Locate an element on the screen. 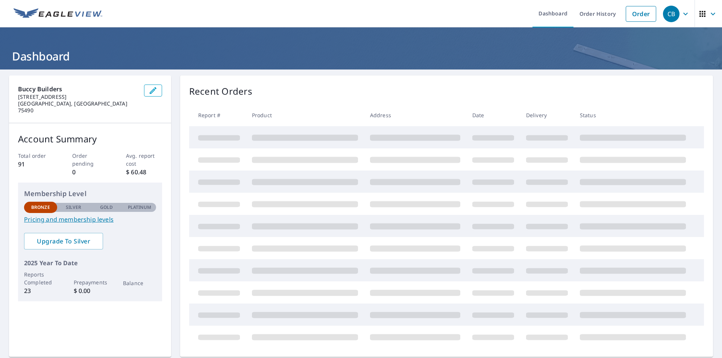 The width and height of the screenshot is (722, 358). p: 0 is located at coordinates (90, 172).